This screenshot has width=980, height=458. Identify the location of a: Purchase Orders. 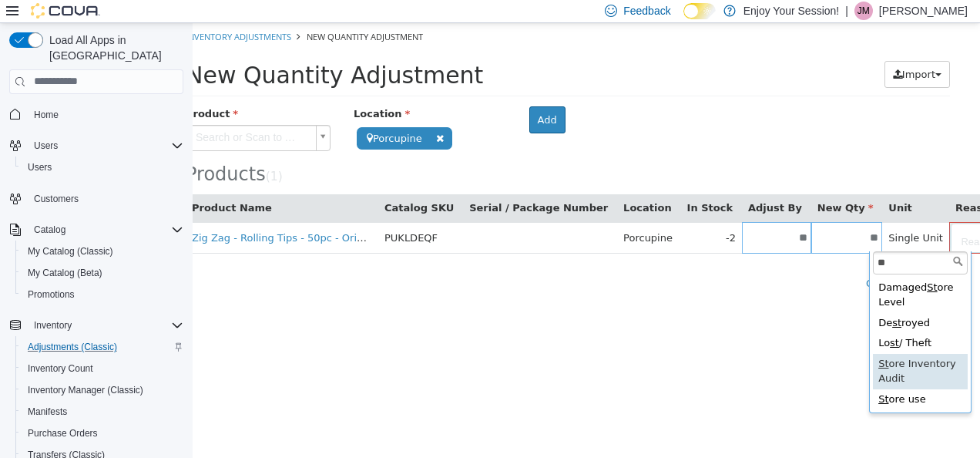
(62, 433).